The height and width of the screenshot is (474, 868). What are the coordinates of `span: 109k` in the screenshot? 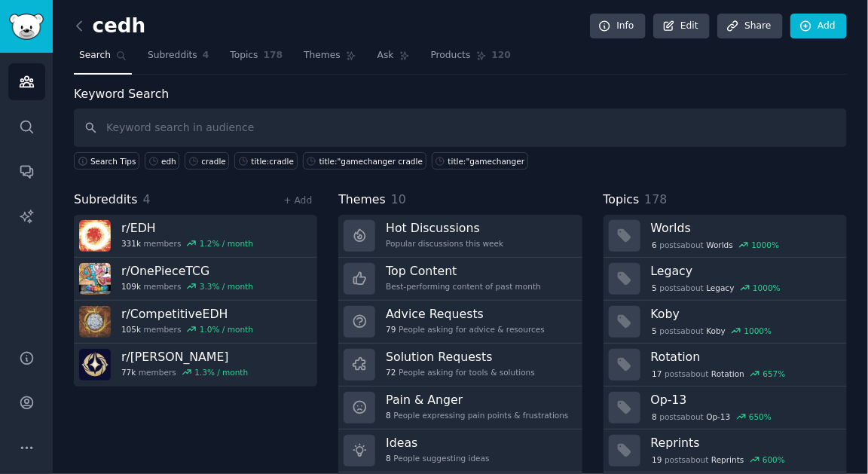 It's located at (131, 286).